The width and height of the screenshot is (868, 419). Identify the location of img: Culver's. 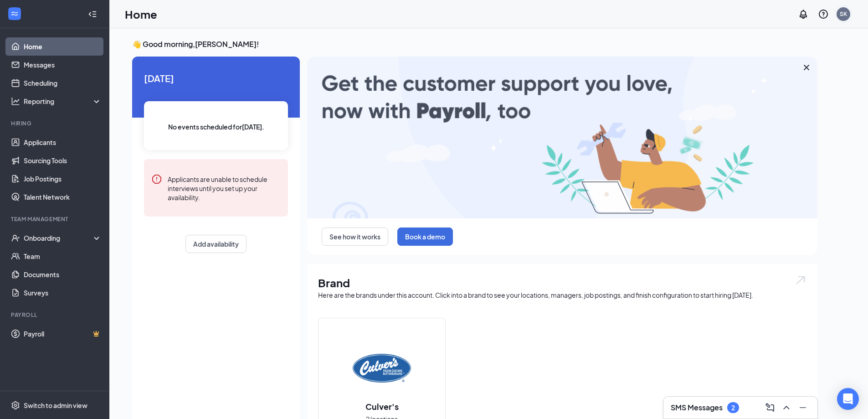
(382, 368).